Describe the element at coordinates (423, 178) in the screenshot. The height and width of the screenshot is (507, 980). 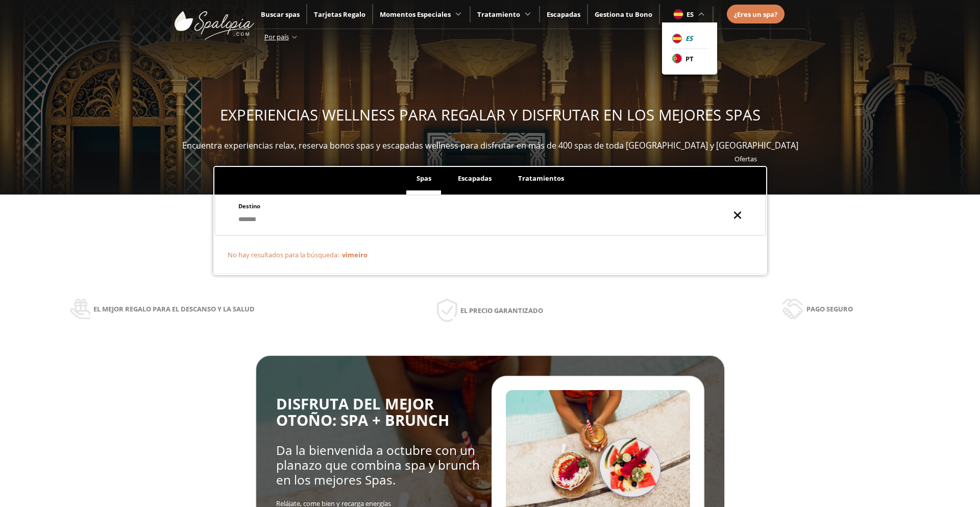
I see `span: Spas` at that location.